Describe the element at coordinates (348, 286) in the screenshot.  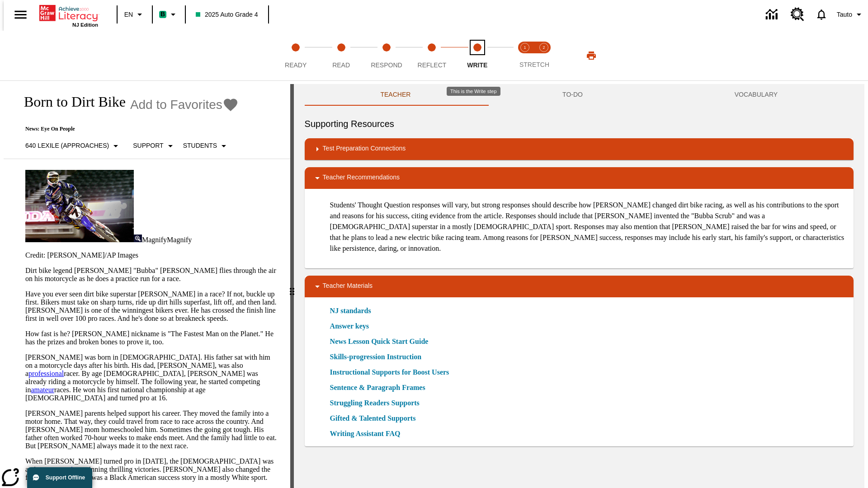
I see `p: Teacher Materials` at that location.